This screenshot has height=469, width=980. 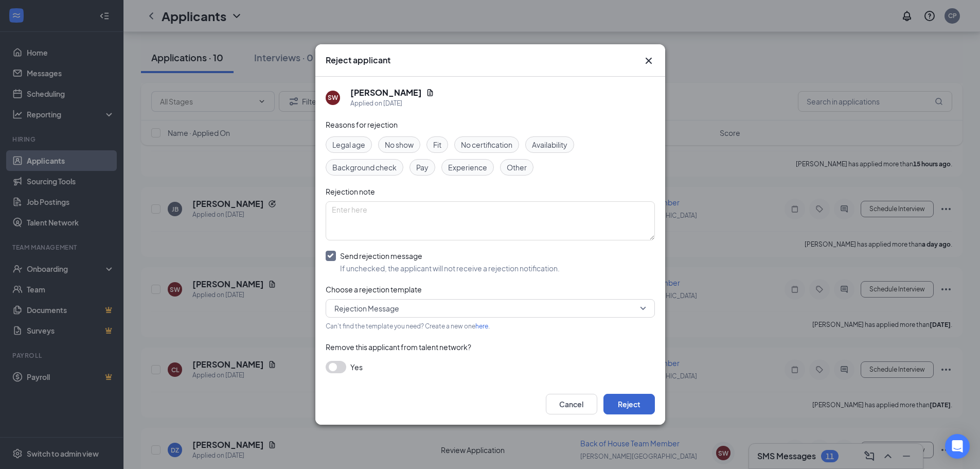 What do you see at coordinates (430, 93) in the screenshot?
I see `svg: Document` at bounding box center [430, 93].